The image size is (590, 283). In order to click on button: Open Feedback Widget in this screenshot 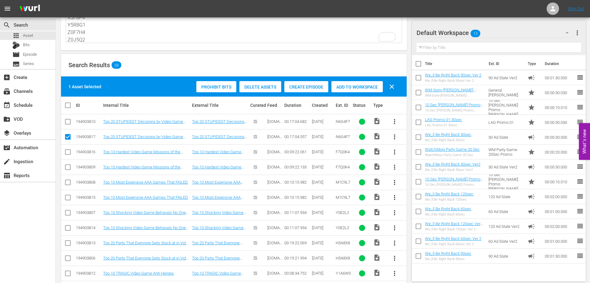, I will do `click(585, 142)`.